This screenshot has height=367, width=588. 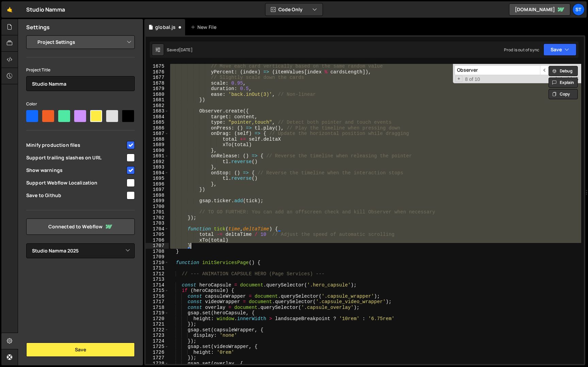 What do you see at coordinates (157, 257) in the screenshot?
I see `div: 1709` at bounding box center [157, 257].